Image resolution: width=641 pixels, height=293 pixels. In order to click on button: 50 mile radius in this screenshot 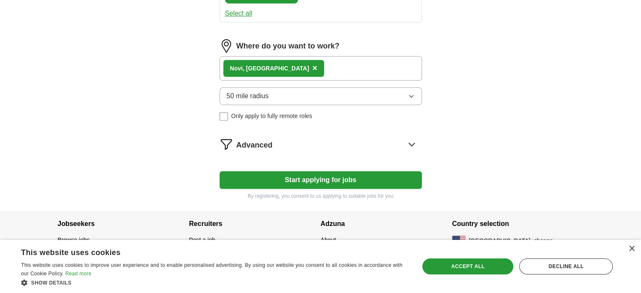, I will do `click(321, 96)`.